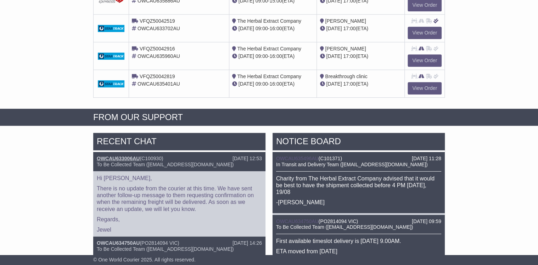  What do you see at coordinates (179, 142) in the screenshot?
I see `div: RECENT CHAT` at bounding box center [179, 142].